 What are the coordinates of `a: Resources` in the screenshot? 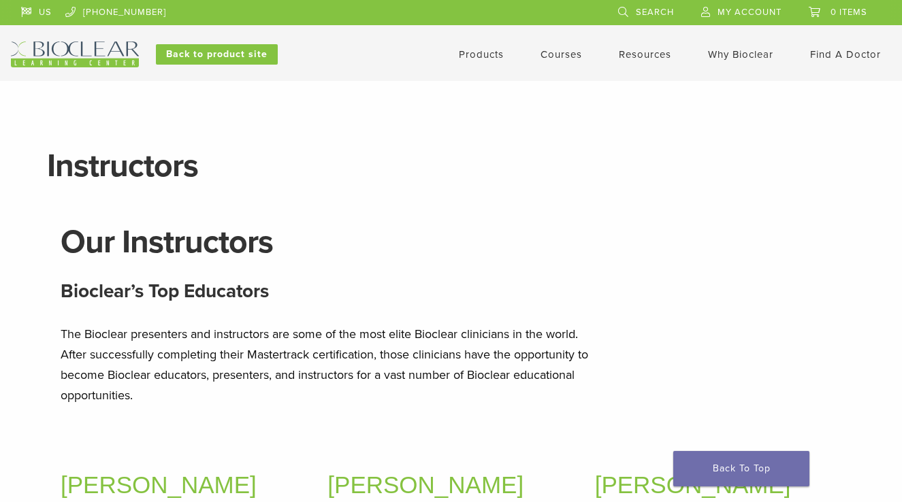 It's located at (645, 54).